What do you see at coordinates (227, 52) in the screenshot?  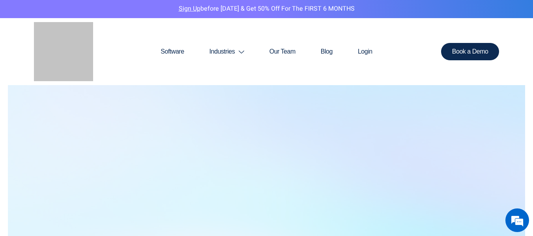 I see `a: Industries` at bounding box center [227, 52].